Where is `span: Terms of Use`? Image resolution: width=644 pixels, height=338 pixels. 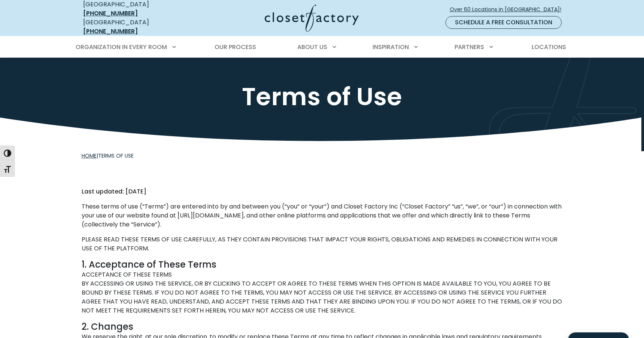 span: Terms of Use is located at coordinates (115, 156).